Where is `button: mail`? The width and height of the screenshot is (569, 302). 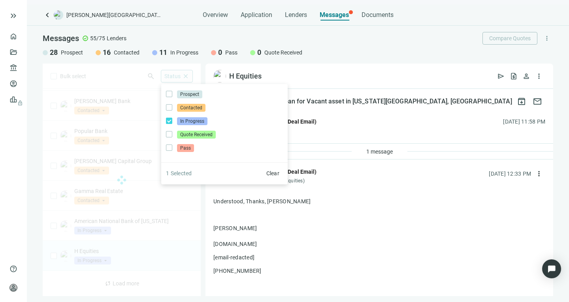
button: mail is located at coordinates (538, 102).